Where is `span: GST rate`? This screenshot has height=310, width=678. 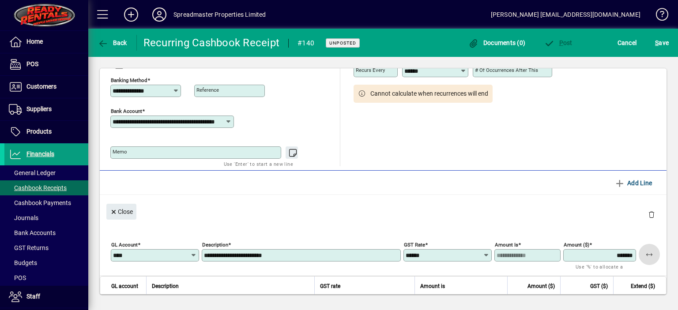 span: GST rate is located at coordinates (330, 287).